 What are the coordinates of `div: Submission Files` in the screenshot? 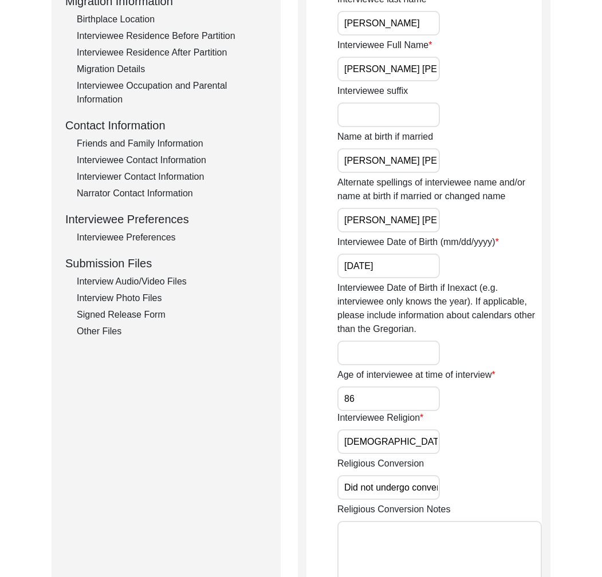 It's located at (166, 263).